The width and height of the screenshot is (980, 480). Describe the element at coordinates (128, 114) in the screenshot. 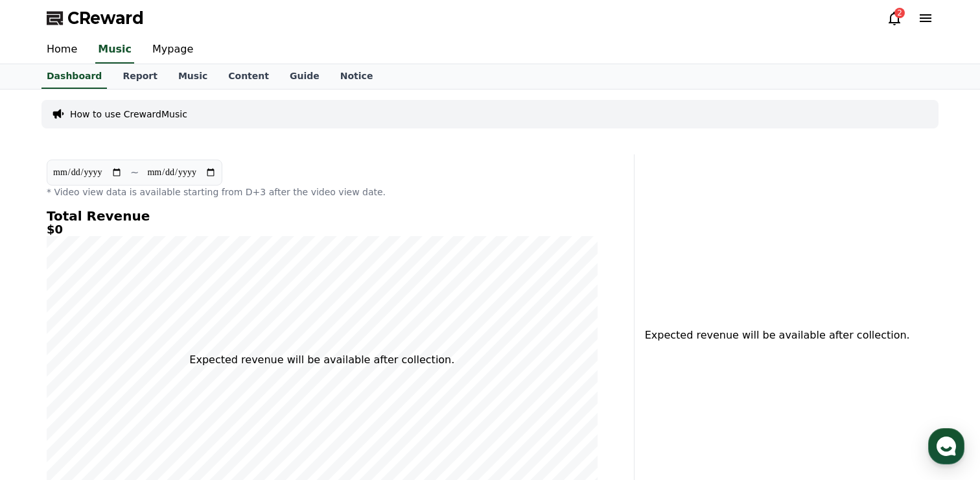

I see `a: How to use CrewardMusic` at that location.